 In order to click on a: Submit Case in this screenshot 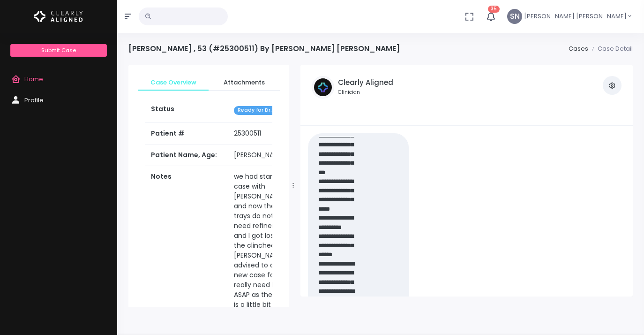, I will do `click(58, 50)`.